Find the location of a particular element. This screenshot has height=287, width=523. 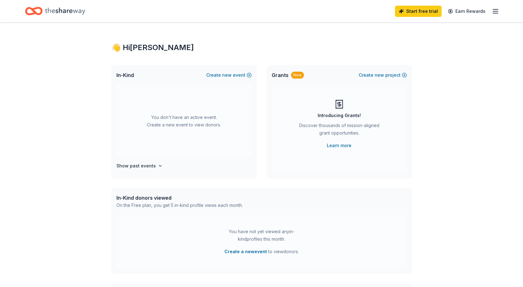

div: New is located at coordinates (297, 75).